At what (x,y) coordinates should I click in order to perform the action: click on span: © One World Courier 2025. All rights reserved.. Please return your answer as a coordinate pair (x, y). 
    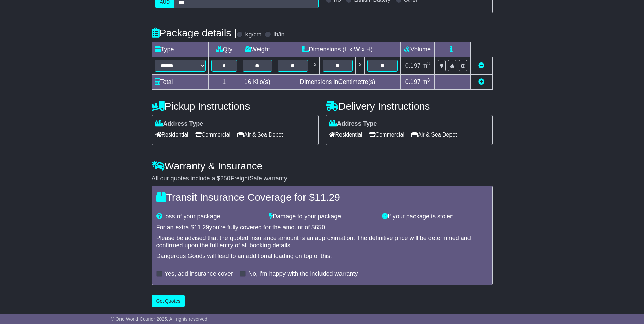
    Looking at the image, I should click on (159, 319).